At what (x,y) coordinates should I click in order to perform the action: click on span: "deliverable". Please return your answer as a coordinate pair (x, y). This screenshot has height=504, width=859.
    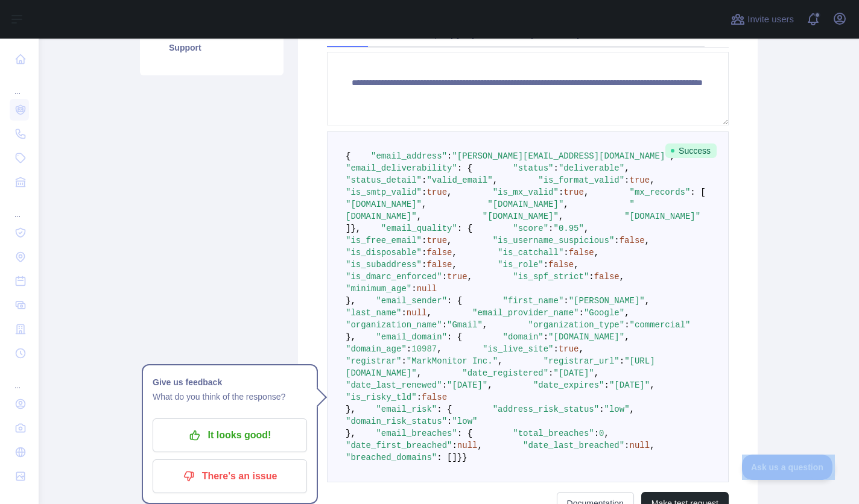
    Looking at the image, I should click on (591, 168).